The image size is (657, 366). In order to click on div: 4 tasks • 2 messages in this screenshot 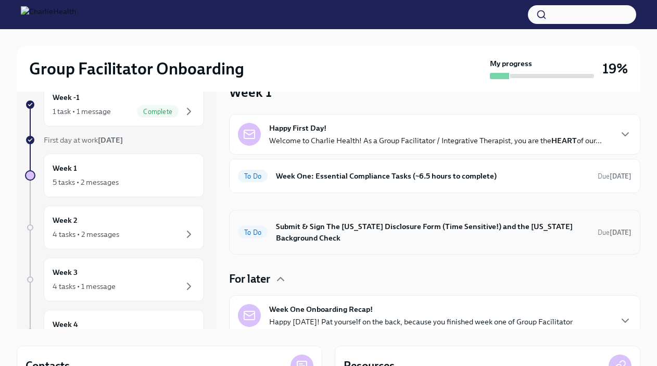, I will do `click(86, 234)`.